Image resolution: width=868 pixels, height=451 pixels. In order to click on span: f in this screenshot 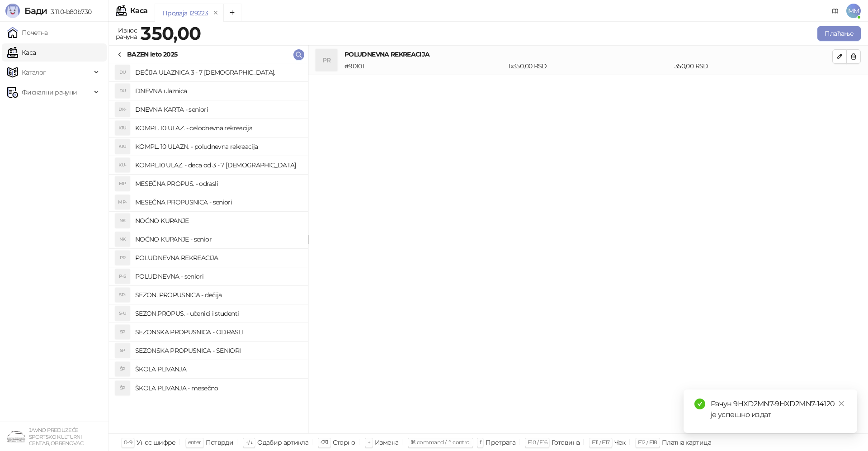, I will do `click(480, 442)`.